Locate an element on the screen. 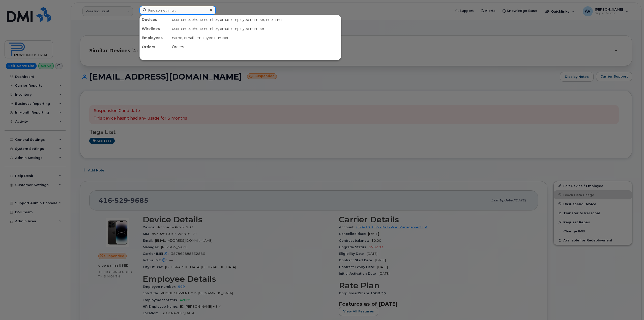 This screenshot has width=644, height=320. div: Employees is located at coordinates (155, 38).